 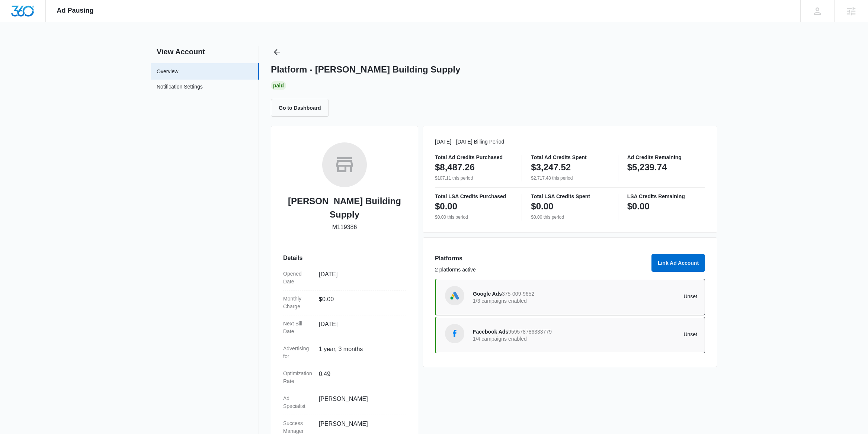 What do you see at coordinates (647, 168) in the screenshot?
I see `p: $5,239.74` at bounding box center [647, 168].